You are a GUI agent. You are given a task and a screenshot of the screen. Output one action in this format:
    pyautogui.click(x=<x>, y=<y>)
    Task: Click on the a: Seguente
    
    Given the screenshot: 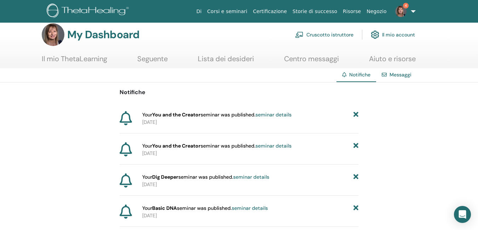 What is the action you would take?
    pyautogui.click(x=152, y=61)
    